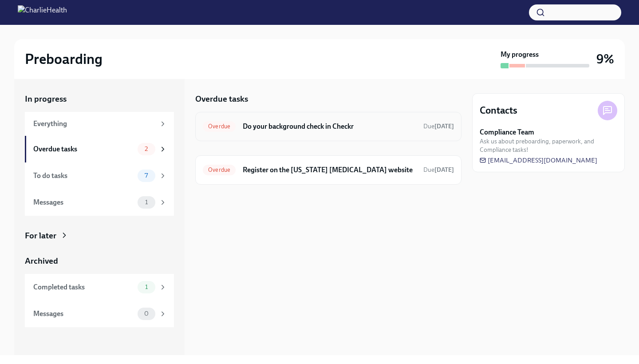  I want to click on h2: Preboarding, so click(63, 59).